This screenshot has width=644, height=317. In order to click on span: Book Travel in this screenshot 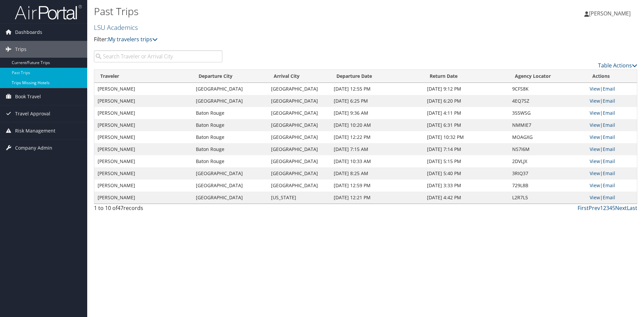, I will do `click(28, 97)`.